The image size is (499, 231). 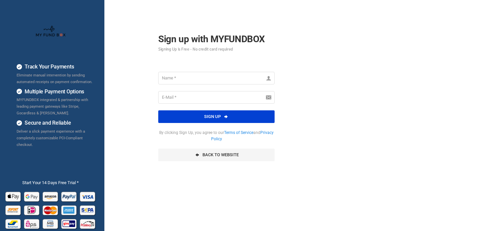 I want to click on img: Ideal Pay, so click(x=32, y=210).